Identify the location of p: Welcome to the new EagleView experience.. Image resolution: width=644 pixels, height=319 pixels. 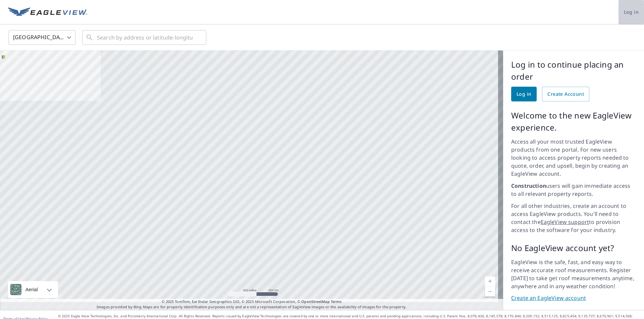
(574, 122).